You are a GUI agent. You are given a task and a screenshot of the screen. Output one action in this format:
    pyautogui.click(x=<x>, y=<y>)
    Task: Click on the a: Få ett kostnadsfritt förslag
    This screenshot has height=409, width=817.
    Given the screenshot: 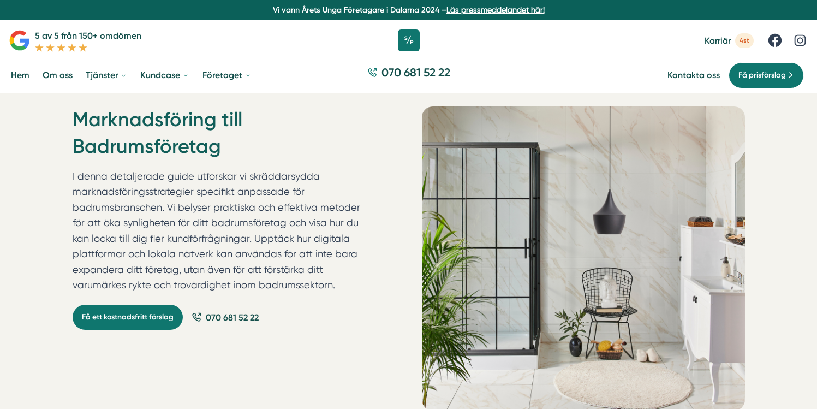 What is the action you would take?
    pyautogui.click(x=128, y=317)
    